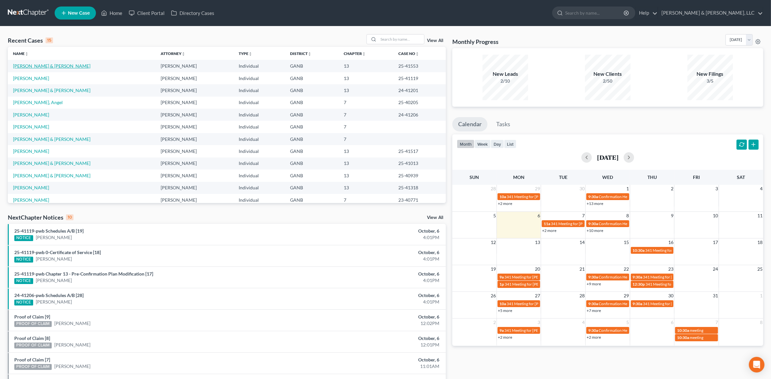 Image resolution: width=771 pixels, height=379 pixels. Describe the element at coordinates (652, 177) in the screenshot. I see `span: Thu` at that location.